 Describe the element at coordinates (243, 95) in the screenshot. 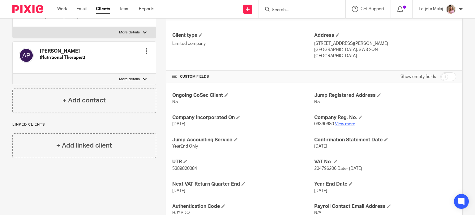

I see `h4: Ongoing CoSec Client` at that location.